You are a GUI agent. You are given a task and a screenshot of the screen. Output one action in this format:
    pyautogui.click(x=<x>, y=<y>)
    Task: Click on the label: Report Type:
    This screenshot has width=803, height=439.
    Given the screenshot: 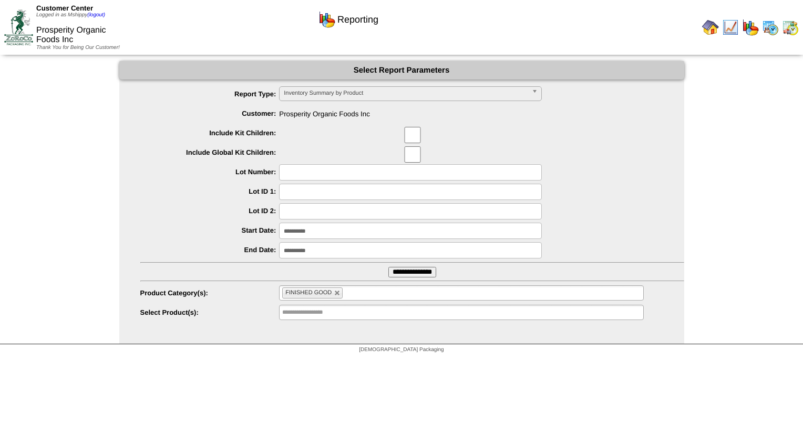 What is the action you would take?
    pyautogui.click(x=210, y=94)
    